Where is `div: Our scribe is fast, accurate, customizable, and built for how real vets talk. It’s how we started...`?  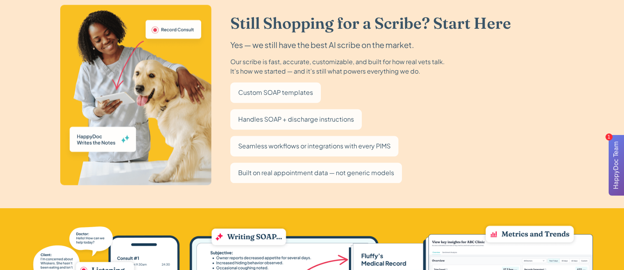
div: Our scribe is fast, accurate, customizable, and built for how real vets talk. It’s how we started... is located at coordinates (337, 67).